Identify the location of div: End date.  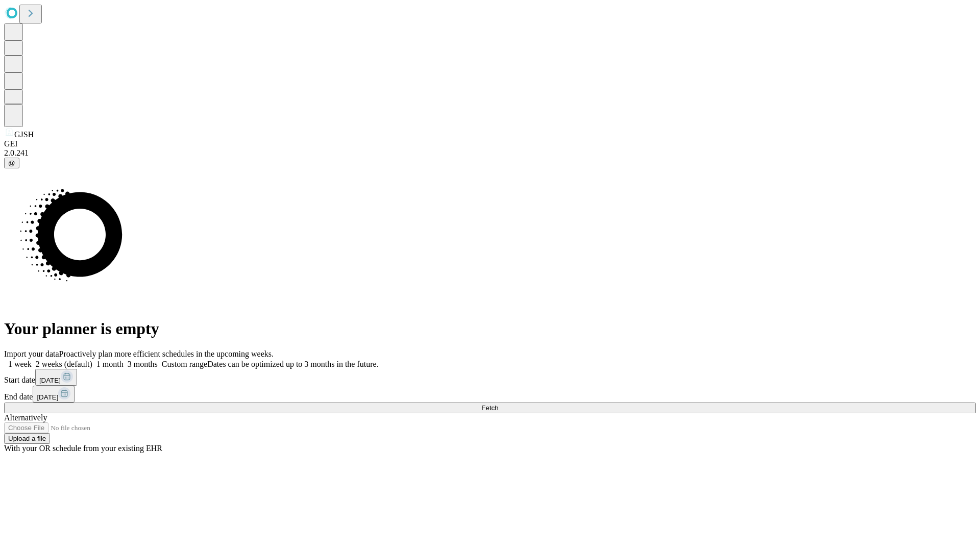
(490, 394).